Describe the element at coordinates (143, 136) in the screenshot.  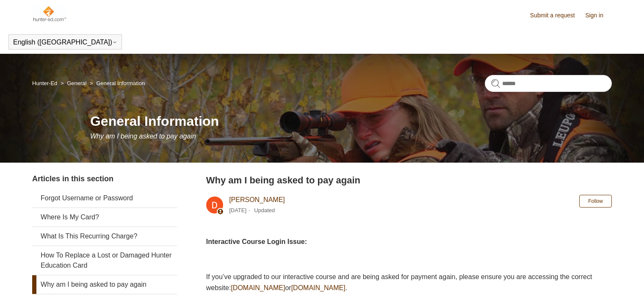
I see `span: Why am I being asked to pay again` at that location.